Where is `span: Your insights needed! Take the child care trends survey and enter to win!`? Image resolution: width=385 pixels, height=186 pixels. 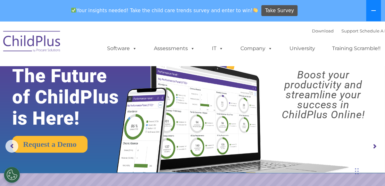
span: Your insights needed! Take the child care trends survey and enter to win! is located at coordinates (164, 10).